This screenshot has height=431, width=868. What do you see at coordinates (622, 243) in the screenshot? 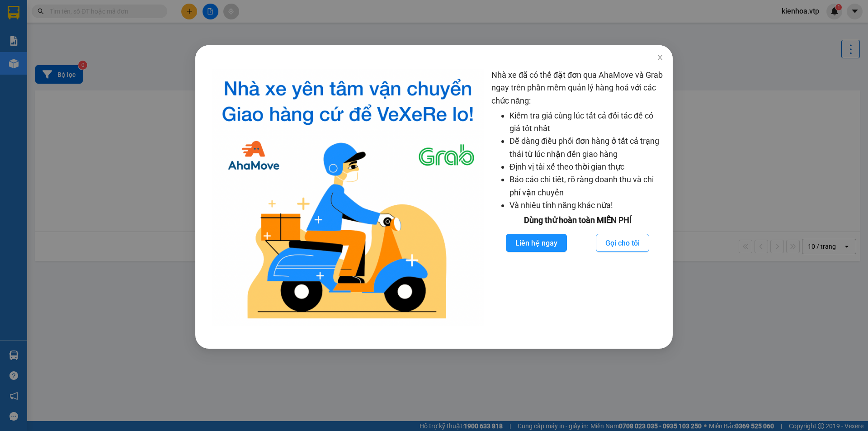
I see `span: Gọi cho tôi` at bounding box center [622, 243].